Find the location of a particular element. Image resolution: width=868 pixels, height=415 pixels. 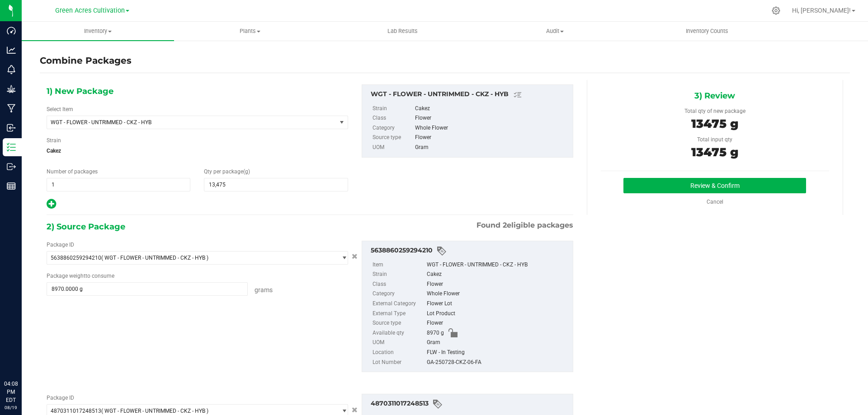

span: Qty per package is located at coordinates (227, 172).